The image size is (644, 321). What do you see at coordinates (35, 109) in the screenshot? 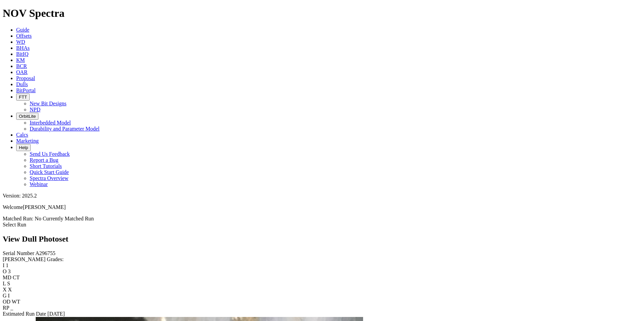
I see `a: NPD` at bounding box center [35, 109].